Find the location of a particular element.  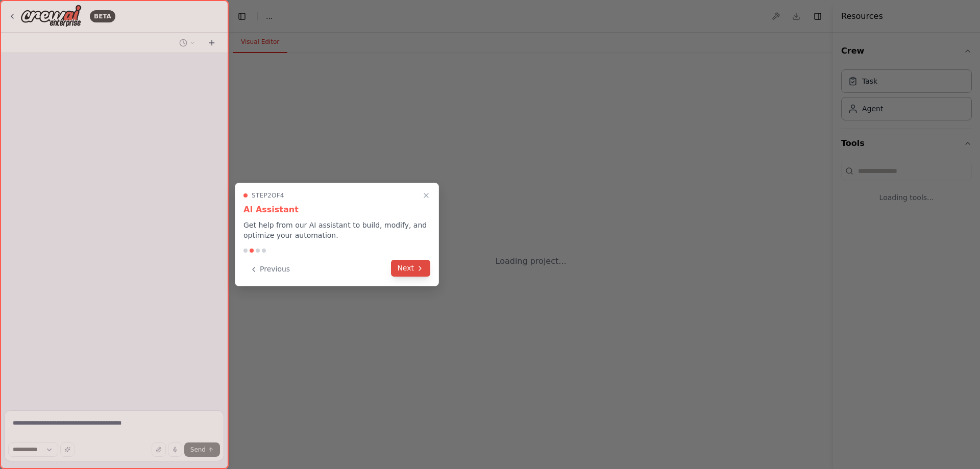

button: Next is located at coordinates (410, 268).